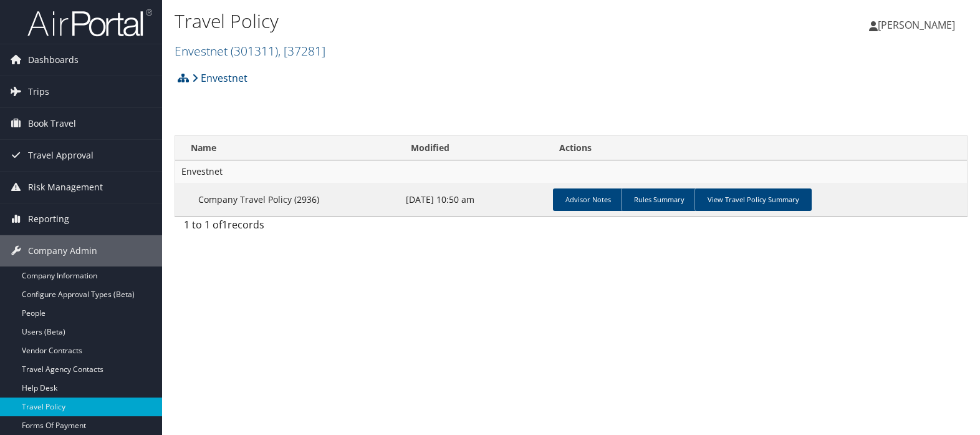  I want to click on a: View Travel Policy Summary, so click(753, 200).